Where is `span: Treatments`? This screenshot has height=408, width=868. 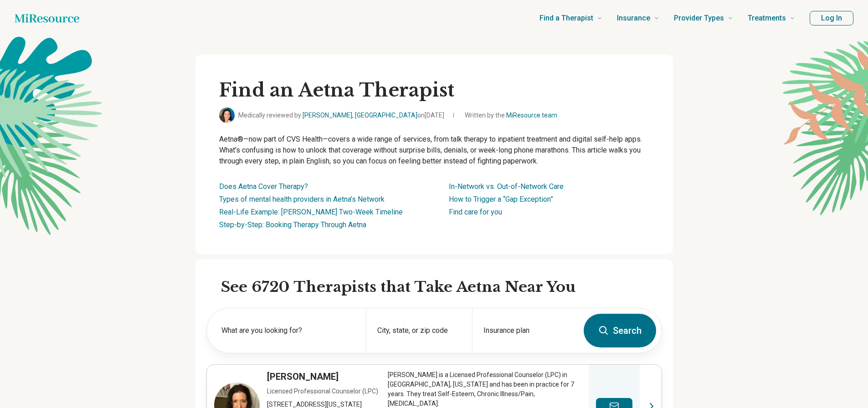 span: Treatments is located at coordinates (767, 18).